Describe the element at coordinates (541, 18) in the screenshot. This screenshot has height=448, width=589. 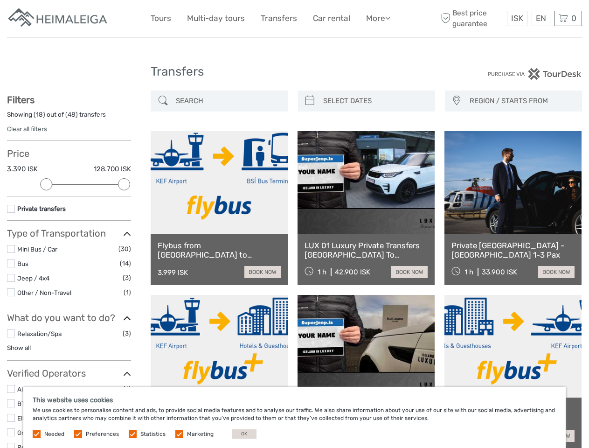
I see `div: EN` at that location.